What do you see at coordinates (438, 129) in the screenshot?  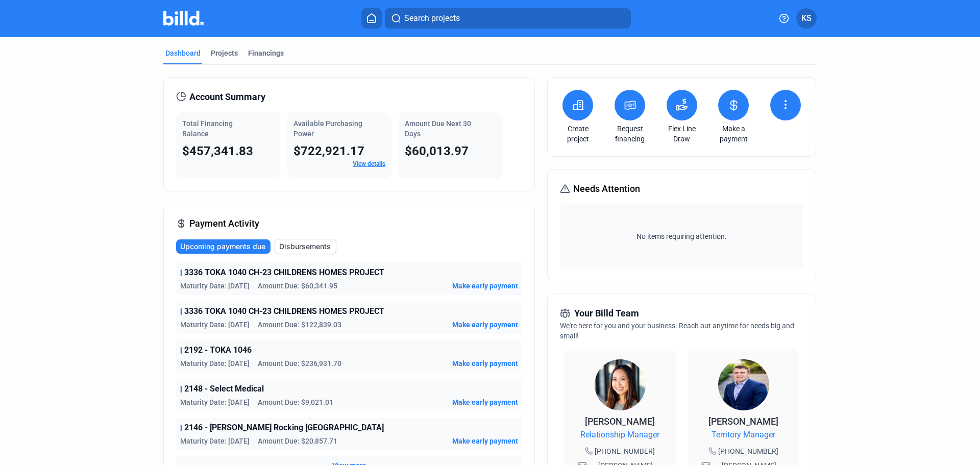 I see `span: Amount Due Next 30 Days` at bounding box center [438, 129].